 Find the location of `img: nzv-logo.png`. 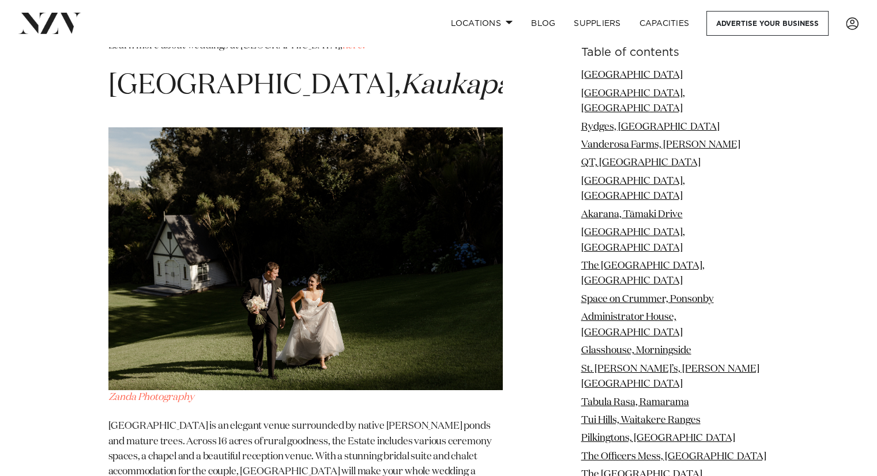

img: nzv-logo.png is located at coordinates (50, 23).